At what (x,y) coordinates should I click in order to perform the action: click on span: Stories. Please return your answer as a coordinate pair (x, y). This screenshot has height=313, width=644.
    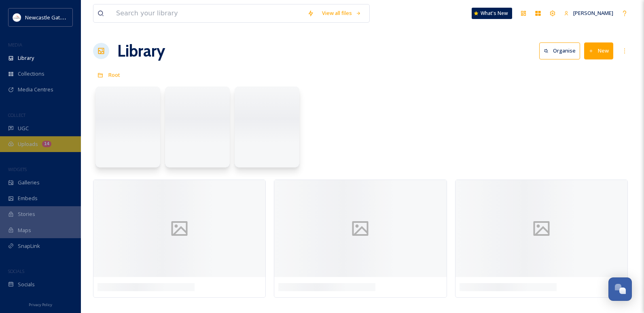
    Looking at the image, I should click on (27, 214).